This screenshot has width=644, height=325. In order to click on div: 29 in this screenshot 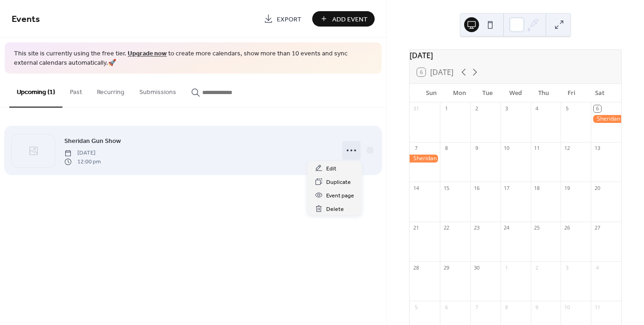, I will do `click(446, 268)`.